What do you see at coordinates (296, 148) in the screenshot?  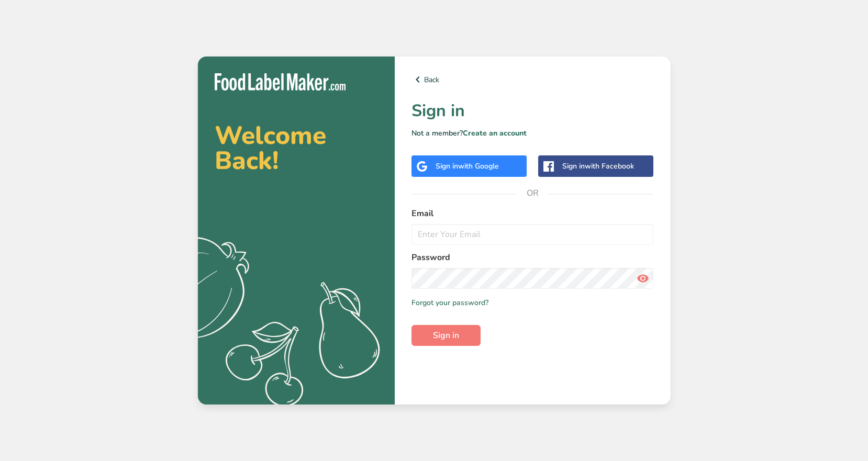 I see `h2: Welcome Back!` at bounding box center [296, 148].